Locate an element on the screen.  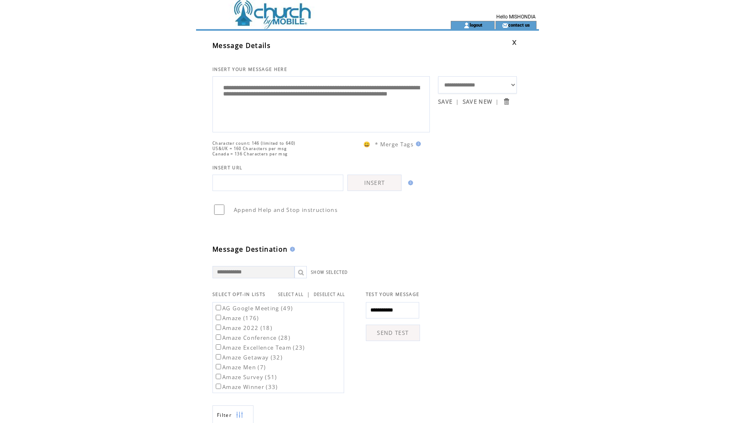
input: Amaze Conference (28) is located at coordinates (218, 337).